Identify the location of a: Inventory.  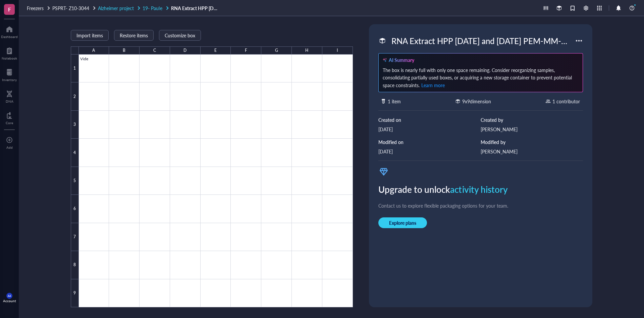
(10, 74).